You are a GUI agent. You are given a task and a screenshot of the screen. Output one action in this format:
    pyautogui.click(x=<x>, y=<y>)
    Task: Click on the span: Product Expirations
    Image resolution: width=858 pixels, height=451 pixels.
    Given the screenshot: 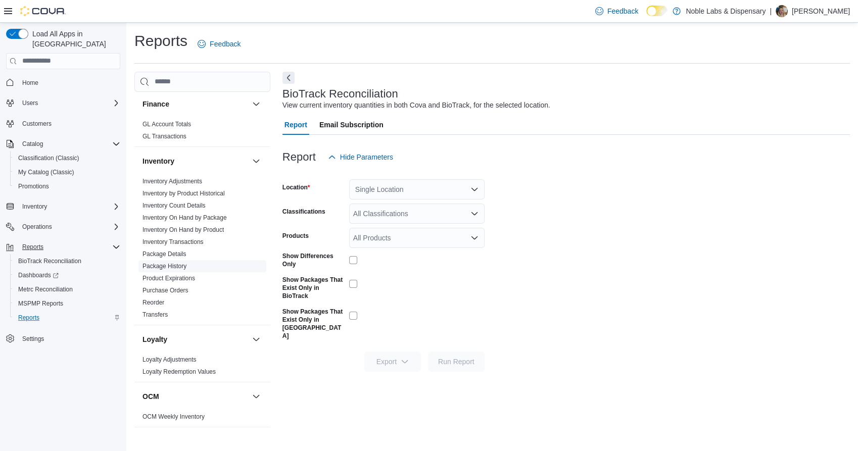 What is the action you would take?
    pyautogui.click(x=169, y=279)
    